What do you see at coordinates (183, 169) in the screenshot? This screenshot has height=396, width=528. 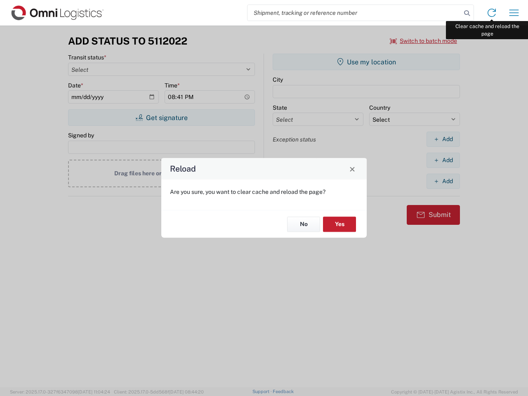 I see `h4: Reload` at bounding box center [183, 169].